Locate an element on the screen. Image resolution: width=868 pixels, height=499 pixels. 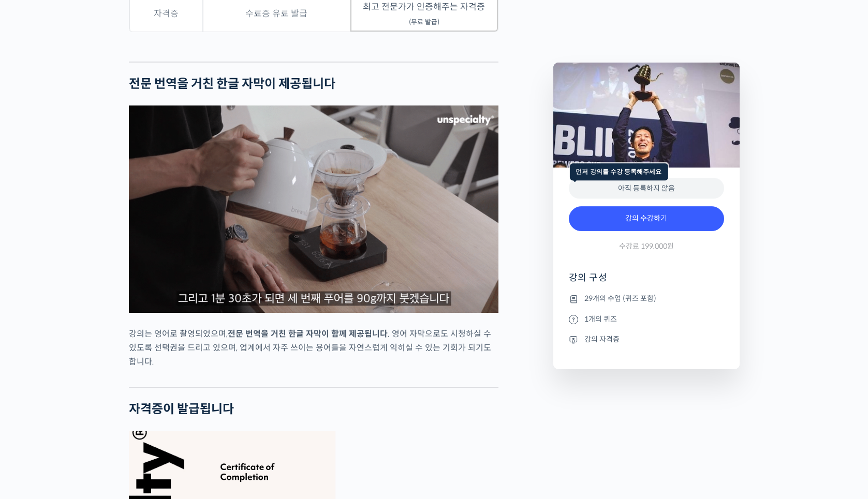
span: 대화 is located at coordinates (101, 348).